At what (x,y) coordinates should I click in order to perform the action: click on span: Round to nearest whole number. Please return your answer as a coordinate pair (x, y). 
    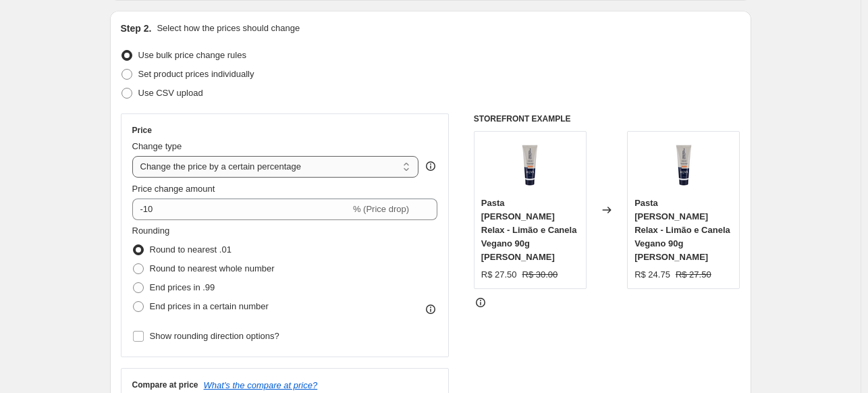
    Looking at the image, I should click on (212, 268).